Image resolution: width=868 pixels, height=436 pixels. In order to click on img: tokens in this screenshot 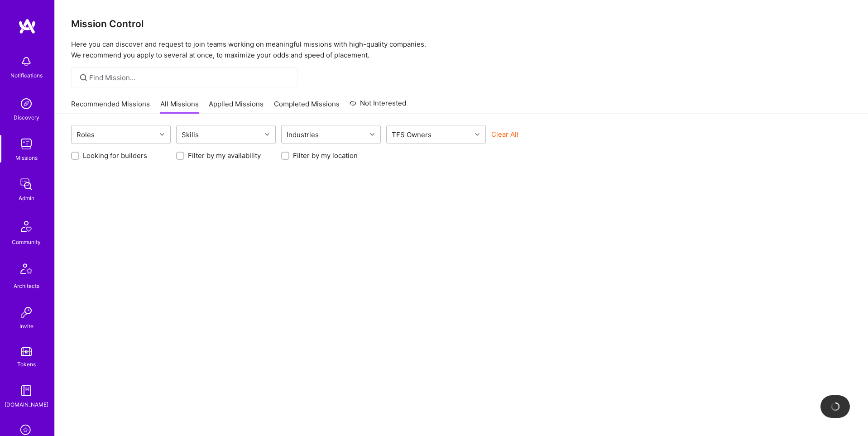, I will do `click(26, 351)`.